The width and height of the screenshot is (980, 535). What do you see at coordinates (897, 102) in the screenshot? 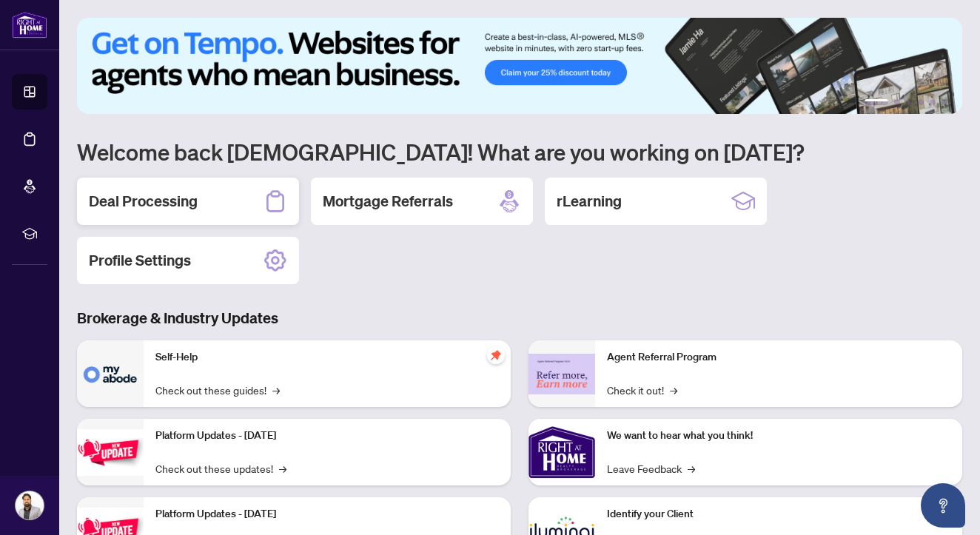
I see `button: 2` at bounding box center [897, 102].